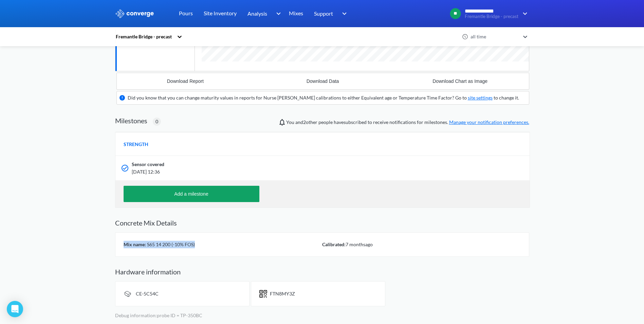 The height and width of the screenshot is (324, 644). What do you see at coordinates (460, 81) in the screenshot?
I see `div: Download Chart as Image` at bounding box center [460, 81].